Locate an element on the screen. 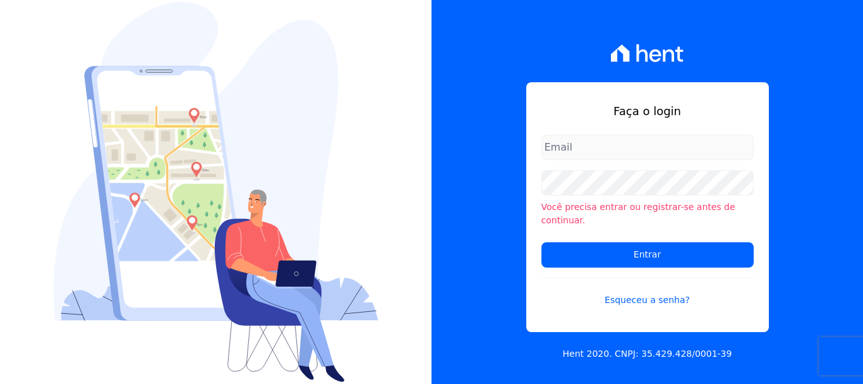 This screenshot has height=384, width=863. li: Você precisa entrar ou registrar-se antes de continuar. is located at coordinates (648, 214).